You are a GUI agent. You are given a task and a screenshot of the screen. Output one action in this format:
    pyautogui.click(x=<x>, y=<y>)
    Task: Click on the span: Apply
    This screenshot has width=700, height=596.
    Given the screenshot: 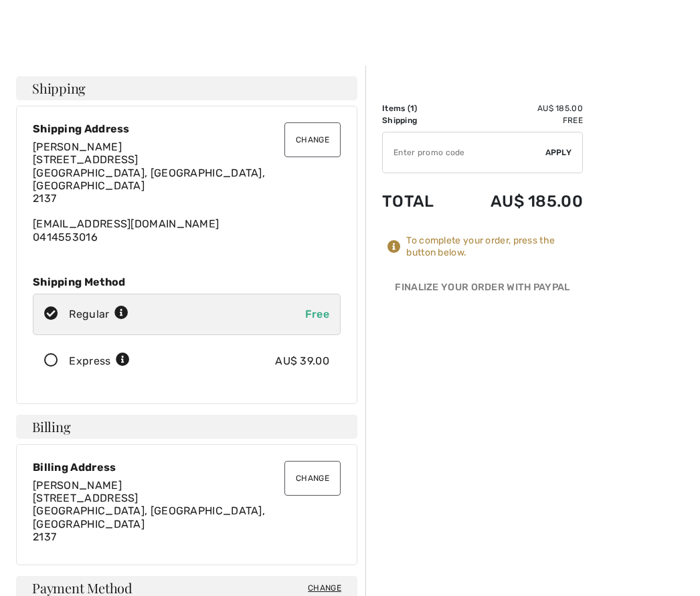 What is the action you would take?
    pyautogui.click(x=559, y=152)
    